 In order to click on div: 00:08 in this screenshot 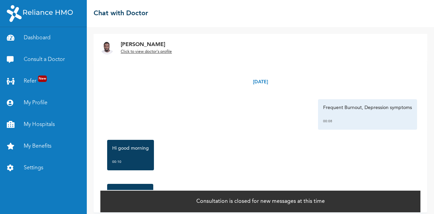, I will do `click(367, 121)`.